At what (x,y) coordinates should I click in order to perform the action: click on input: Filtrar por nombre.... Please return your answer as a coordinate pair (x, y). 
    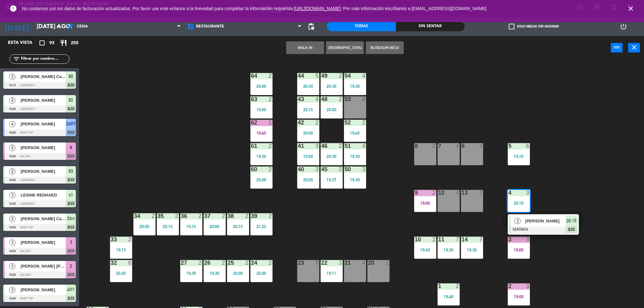
    Looking at the image, I should click on (45, 59).